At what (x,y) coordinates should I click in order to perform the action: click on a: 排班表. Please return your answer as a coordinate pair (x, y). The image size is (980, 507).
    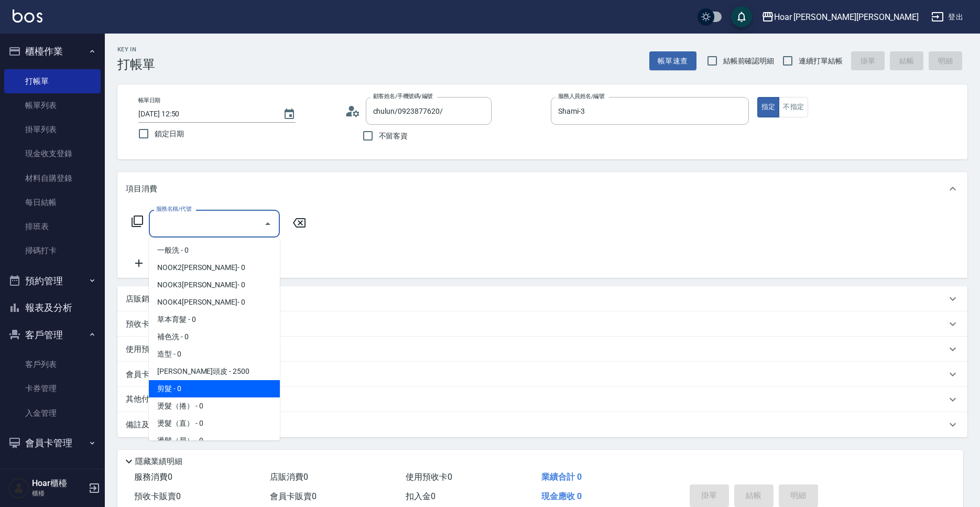
    Looking at the image, I should click on (53, 227).